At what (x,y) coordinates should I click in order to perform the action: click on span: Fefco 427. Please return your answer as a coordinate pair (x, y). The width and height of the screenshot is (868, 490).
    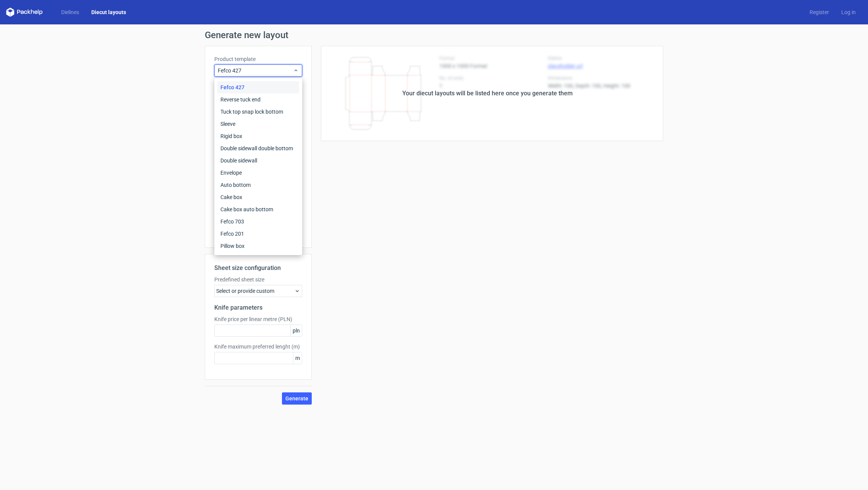
    Looking at the image, I should click on (255, 71).